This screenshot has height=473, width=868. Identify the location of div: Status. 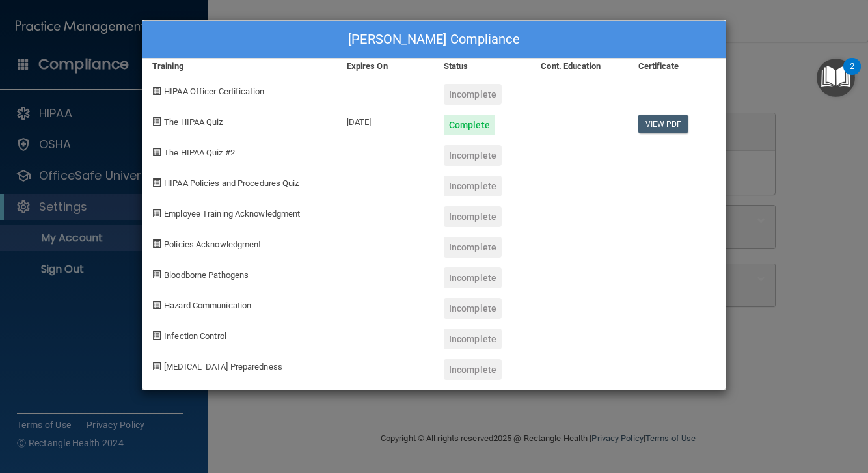
(482, 66).